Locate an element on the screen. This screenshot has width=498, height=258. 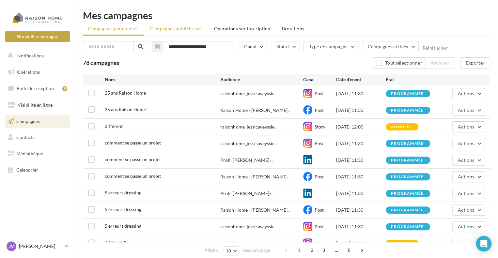
span: Notifications is located at coordinates (30, 55).